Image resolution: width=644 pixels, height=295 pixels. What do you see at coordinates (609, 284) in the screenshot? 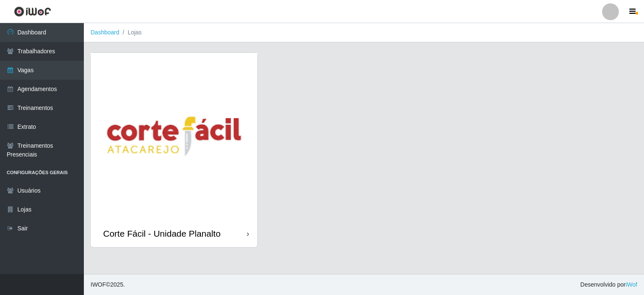
I see `span: Desenvolvido por` at bounding box center [609, 284].